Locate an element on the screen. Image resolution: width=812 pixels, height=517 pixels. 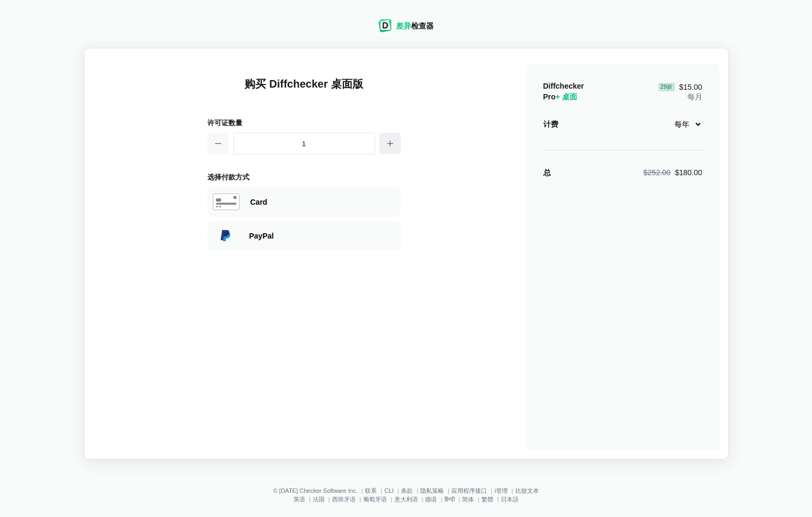
a: 隐私策略 is located at coordinates (432, 491).